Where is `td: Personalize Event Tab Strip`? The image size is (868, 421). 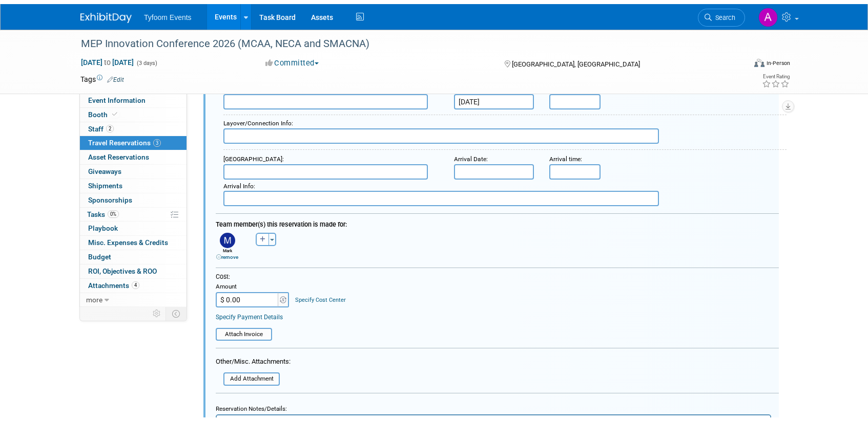
td: Personalize Event Tab Strip is located at coordinates (157, 310).